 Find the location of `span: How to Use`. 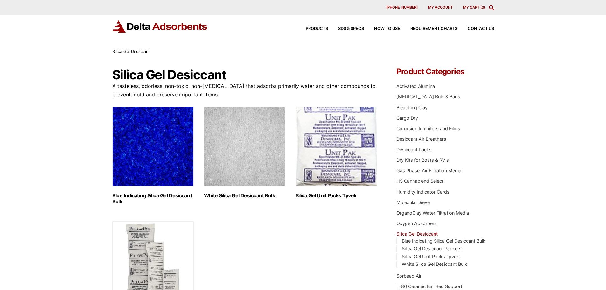

span: How to Use is located at coordinates (387, 29).